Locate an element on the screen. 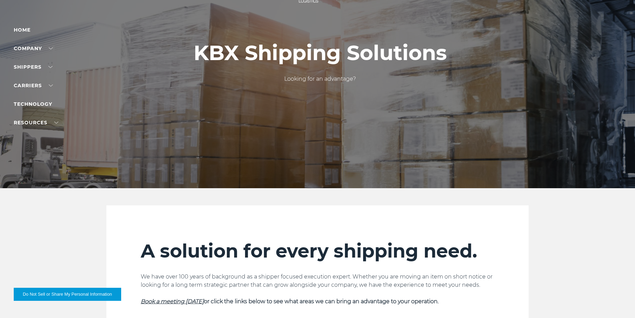 This screenshot has width=635, height=318. a: RESOURCES is located at coordinates (36, 123).